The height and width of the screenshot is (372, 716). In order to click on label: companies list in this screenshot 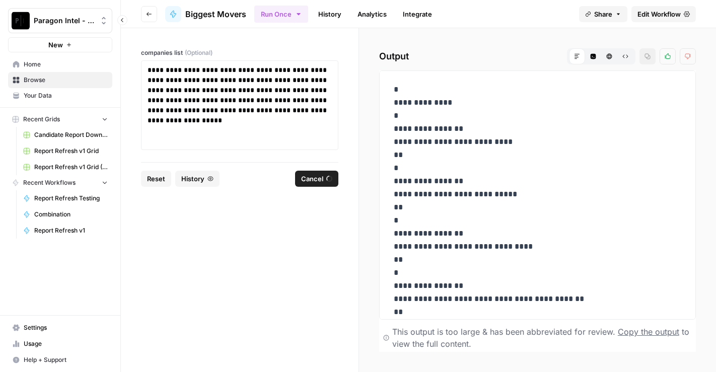, I will do `click(240, 53)`.